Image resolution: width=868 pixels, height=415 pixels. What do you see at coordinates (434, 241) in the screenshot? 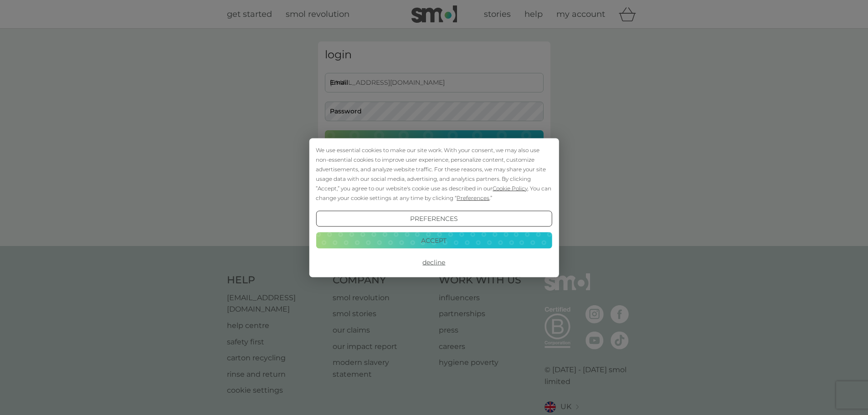
I see `button: Accept` at bounding box center [434, 241].